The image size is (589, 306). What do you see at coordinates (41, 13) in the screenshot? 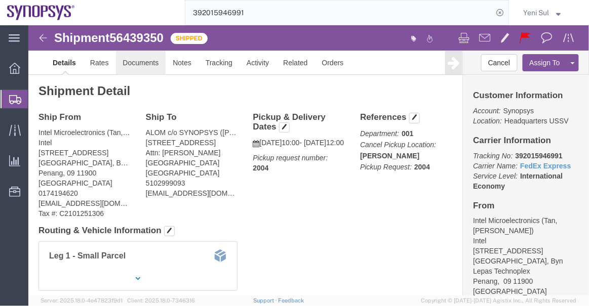
I see `img: logo` at bounding box center [41, 13].